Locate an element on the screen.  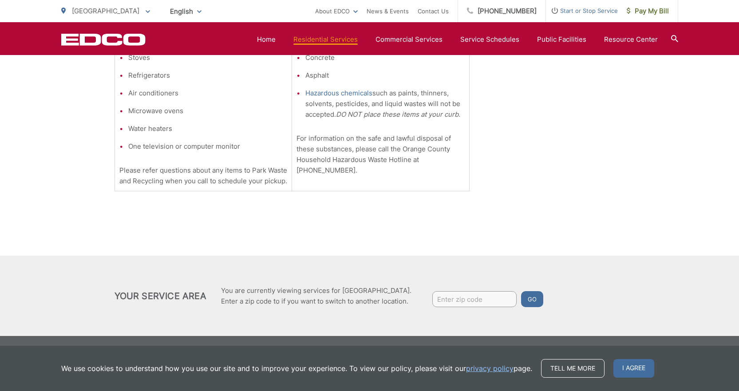
a: About EDCO is located at coordinates (337, 11).